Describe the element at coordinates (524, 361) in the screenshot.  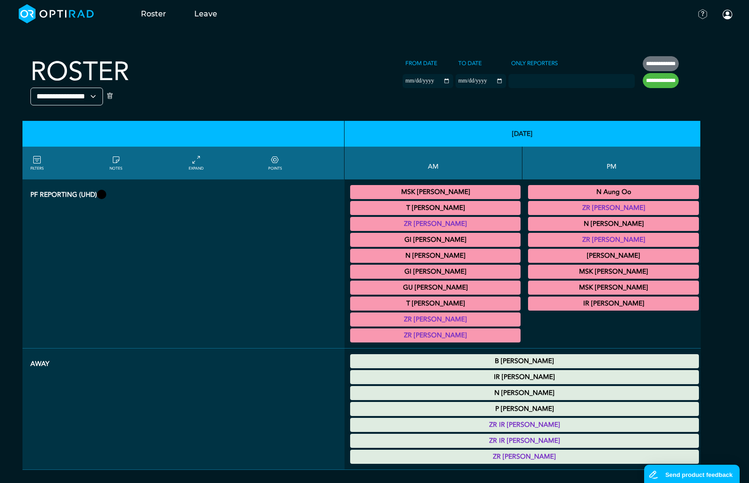
I see `div: Sick Leave 00:00 - 23:59` at that location.